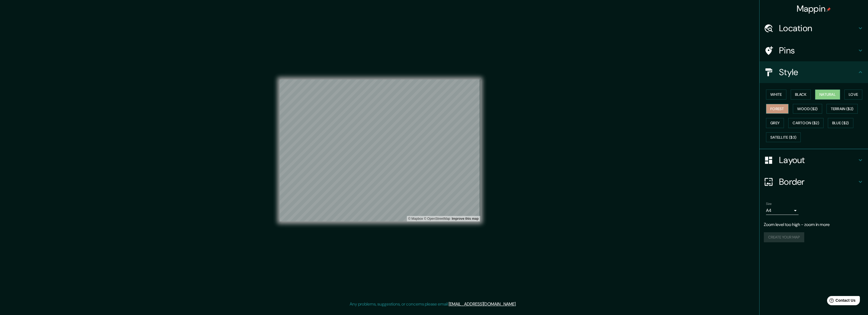  I want to click on a: Map feedback, so click(465, 219).